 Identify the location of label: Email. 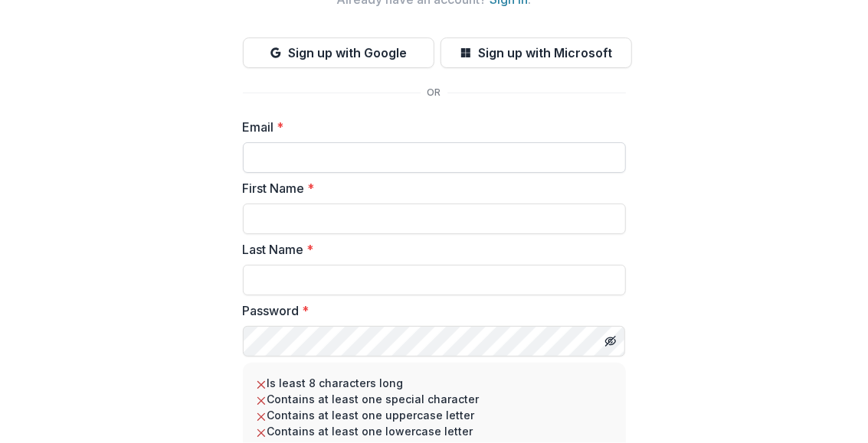
(430, 127).